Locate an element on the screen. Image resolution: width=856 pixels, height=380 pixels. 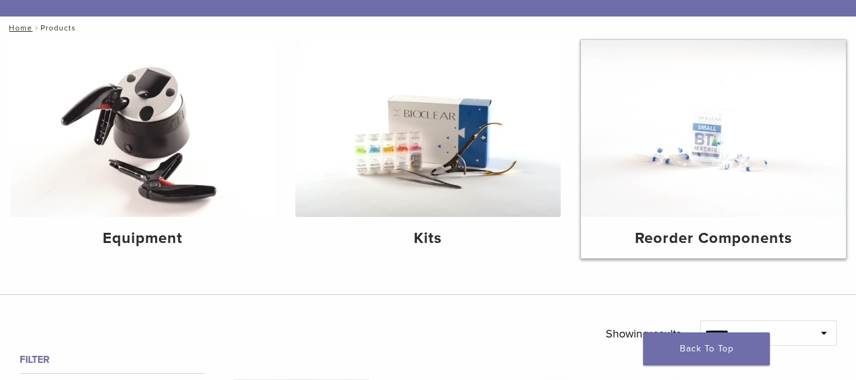
h4: Reorder Components is located at coordinates (713, 238).